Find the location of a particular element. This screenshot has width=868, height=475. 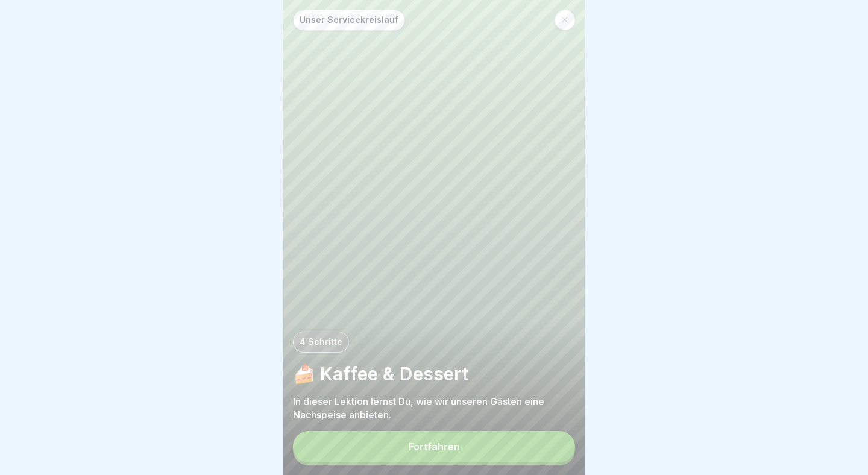

div: Fortfahren is located at coordinates (434, 446).